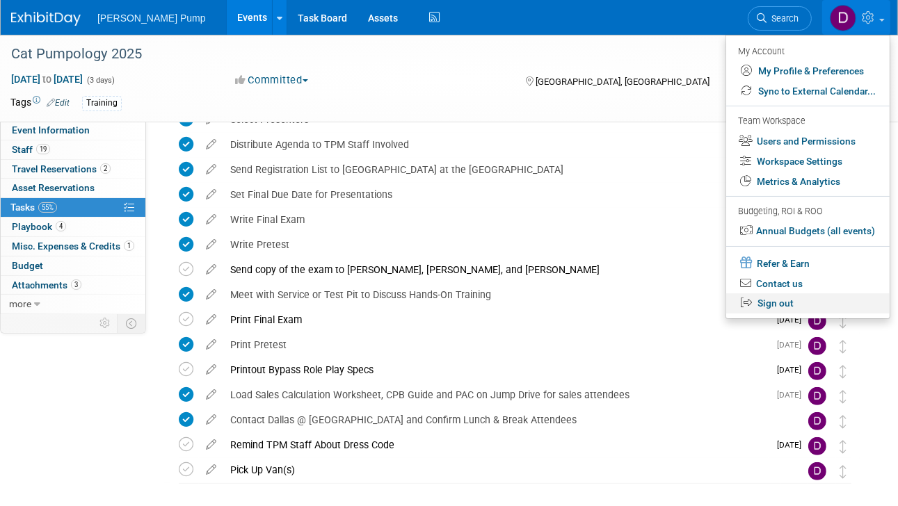  What do you see at coordinates (272, 80) in the screenshot?
I see `button: Committed` at bounding box center [272, 80].